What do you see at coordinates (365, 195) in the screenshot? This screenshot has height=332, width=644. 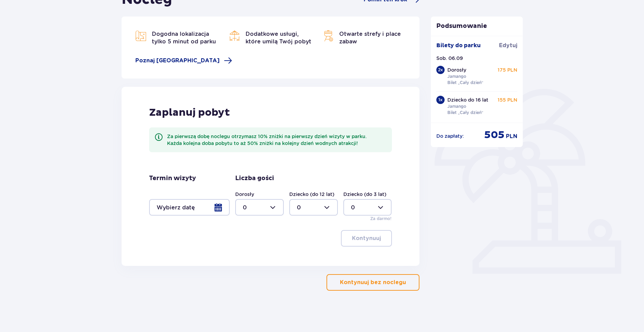 I see `label: Dziecko (do 3 lat)` at bounding box center [365, 195].